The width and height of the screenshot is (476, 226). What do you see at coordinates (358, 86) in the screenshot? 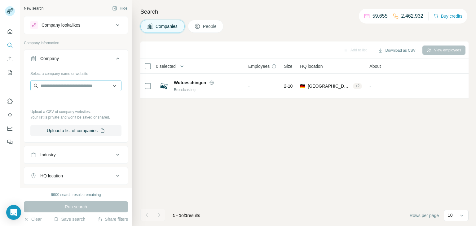
I see `div: + 2` at bounding box center [358, 86].